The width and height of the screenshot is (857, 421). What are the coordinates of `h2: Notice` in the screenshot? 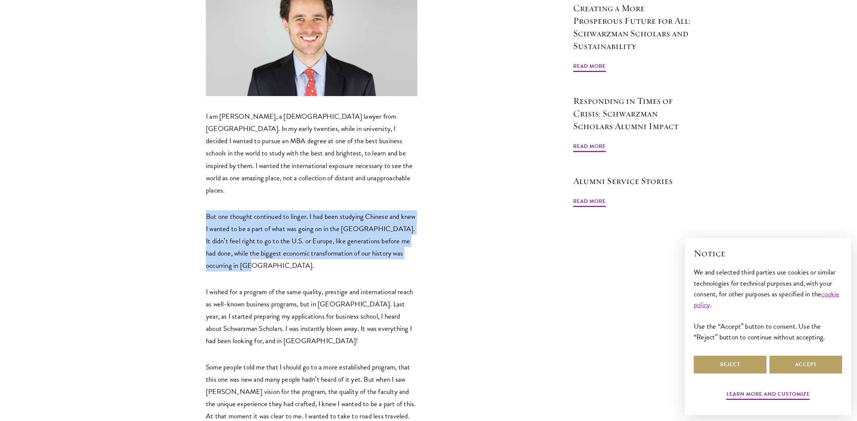 It's located at (768, 253).